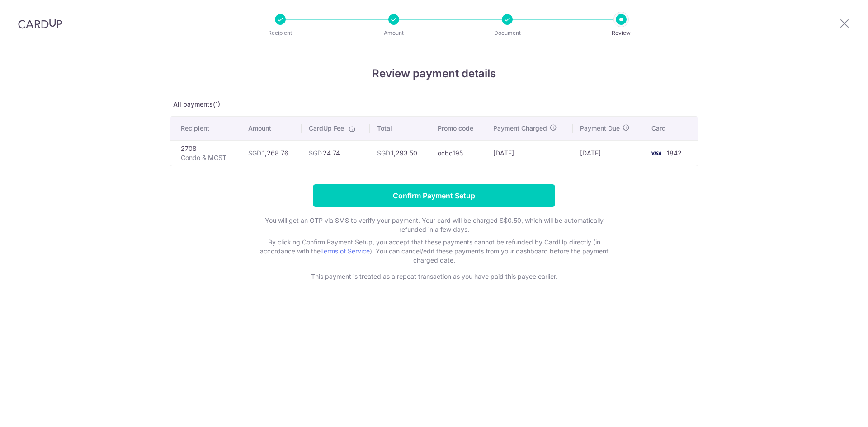 This screenshot has width=868, height=427. Describe the element at coordinates (600, 128) in the screenshot. I see `span: Payment Due` at that location.